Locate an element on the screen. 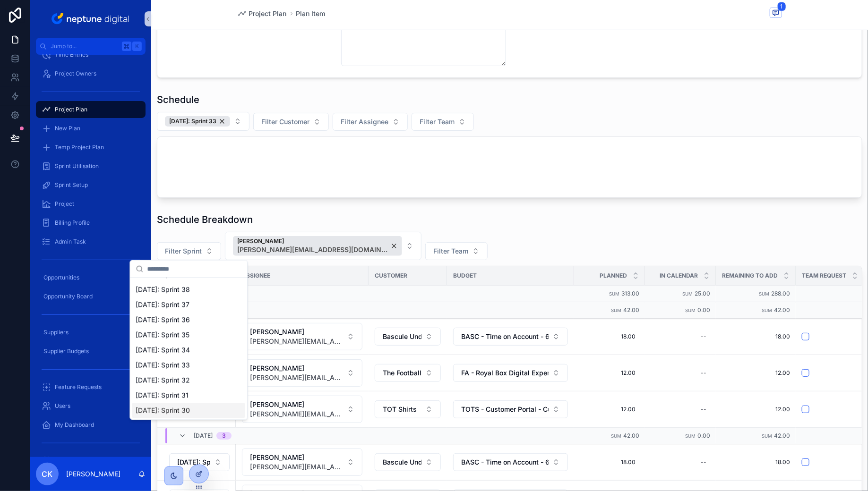 This screenshot has width=868, height=491. span: Suppliers is located at coordinates (55, 333).